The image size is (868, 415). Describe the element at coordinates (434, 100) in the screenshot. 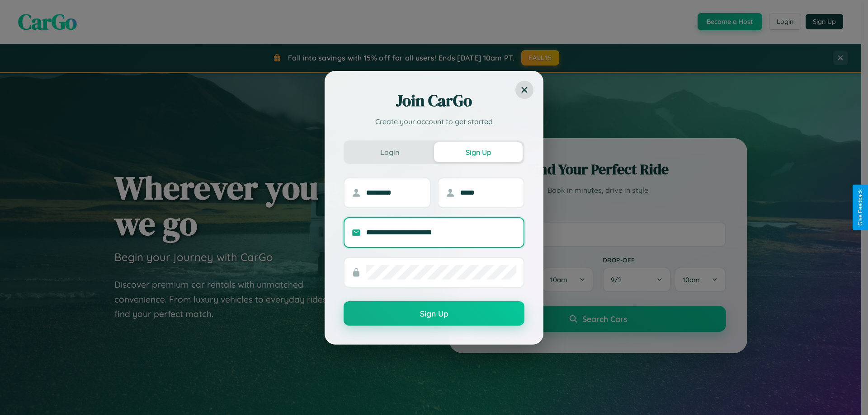

I see `h2: Join CarGo` at that location.